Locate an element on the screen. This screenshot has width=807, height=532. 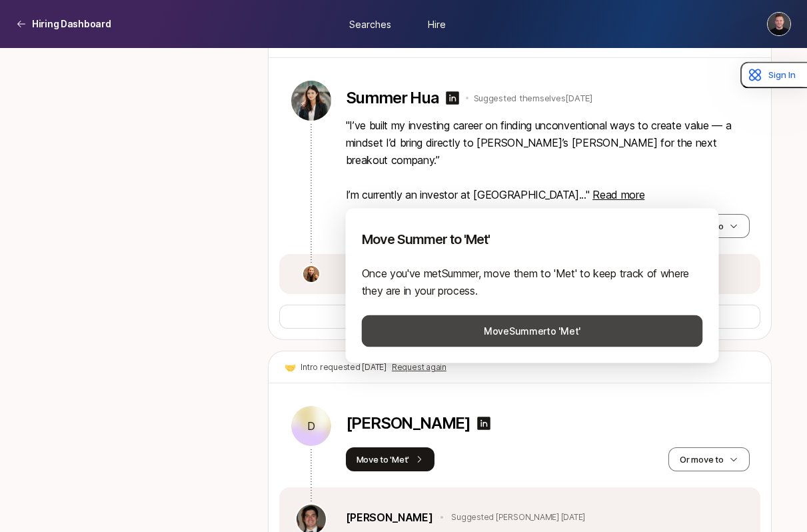
a: Hire is located at coordinates (437, 23).